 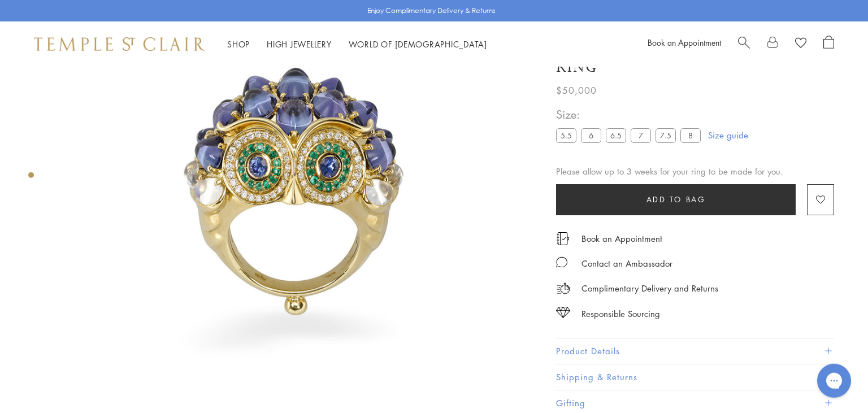 What do you see at coordinates (562, 238) in the screenshot?
I see `img: icon_appointment.svg` at bounding box center [562, 238].